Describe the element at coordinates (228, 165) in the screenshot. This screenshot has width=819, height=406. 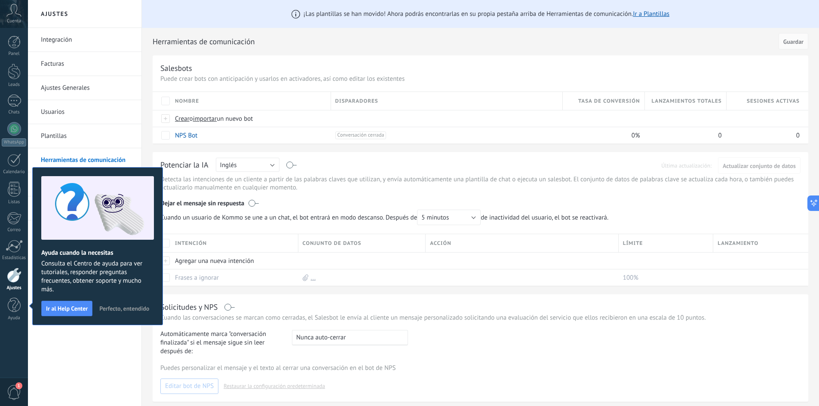
I see `span: Inglés` at that location.